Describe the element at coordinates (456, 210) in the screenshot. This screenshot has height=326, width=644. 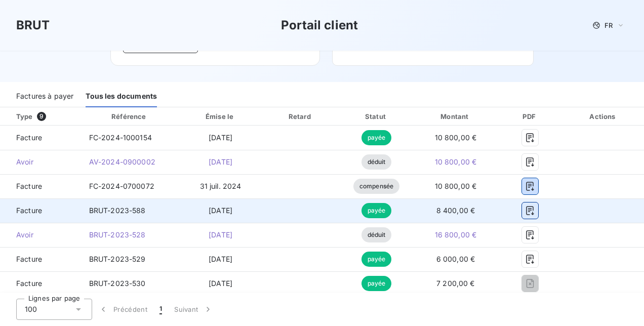
I see `span: 8 400,00 €` at that location.